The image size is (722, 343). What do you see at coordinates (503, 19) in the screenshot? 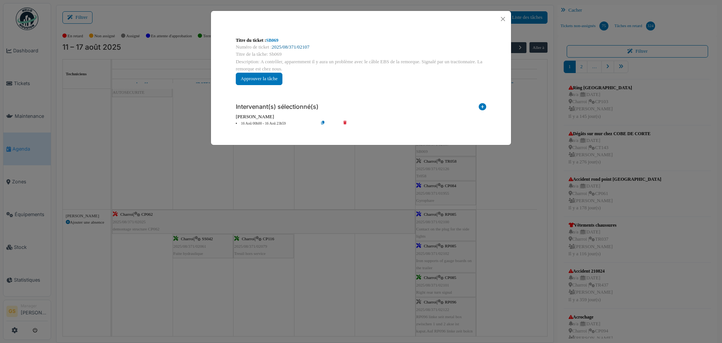
I see `button: Close` at bounding box center [503, 19].